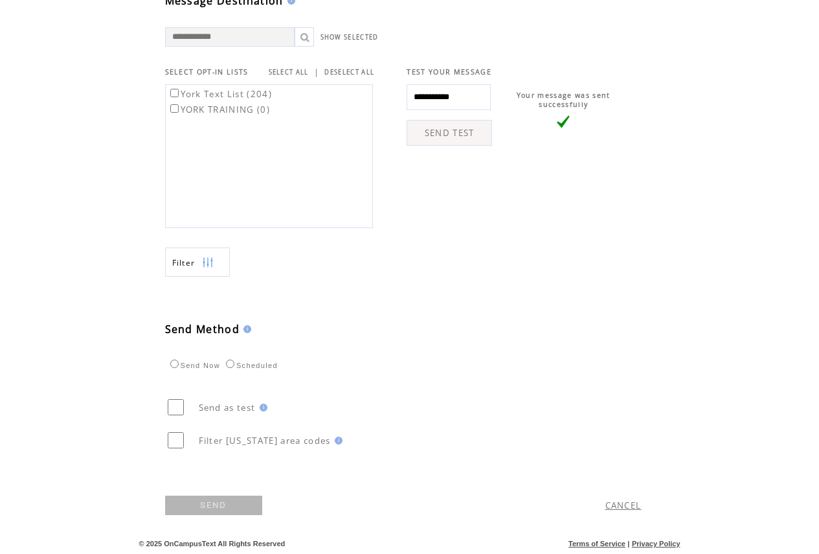 The image size is (819, 554). I want to click on input: YORK TRAINING (0), so click(174, 108).